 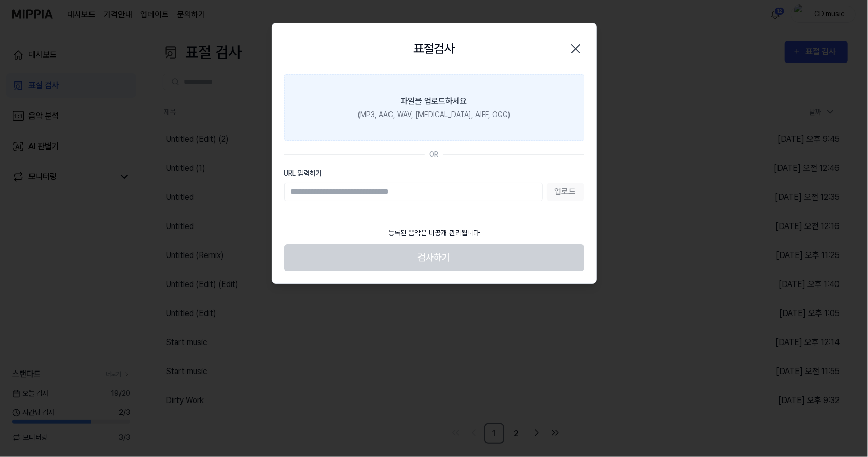 I want to click on div: OR, so click(x=434, y=154).